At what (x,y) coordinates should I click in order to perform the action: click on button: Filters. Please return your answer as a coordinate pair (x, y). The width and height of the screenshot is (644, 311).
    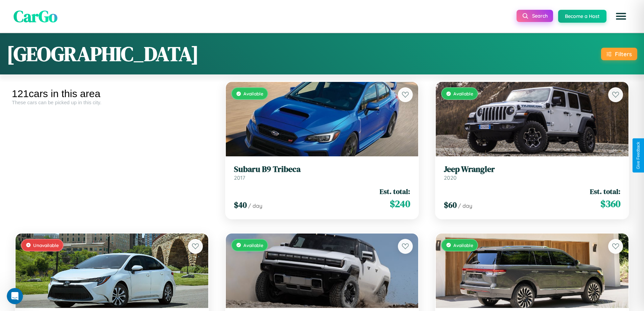
    Looking at the image, I should click on (619, 54).